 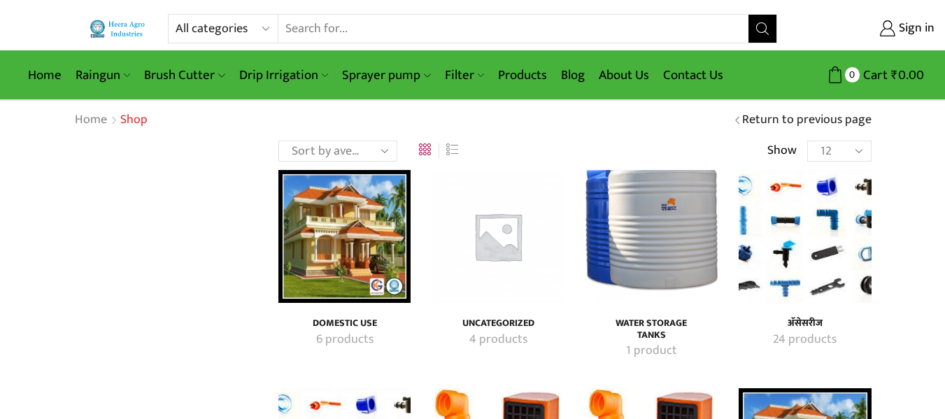 I want to click on select: Shop order, so click(x=338, y=151).